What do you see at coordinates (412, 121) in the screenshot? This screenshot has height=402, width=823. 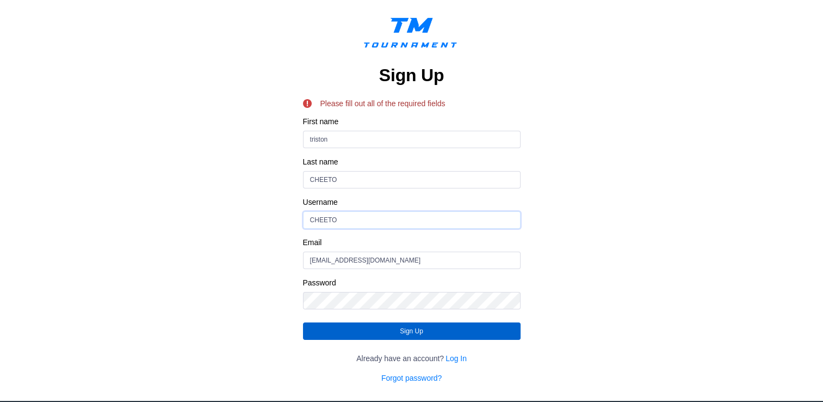 I see `label: First name` at bounding box center [412, 121].